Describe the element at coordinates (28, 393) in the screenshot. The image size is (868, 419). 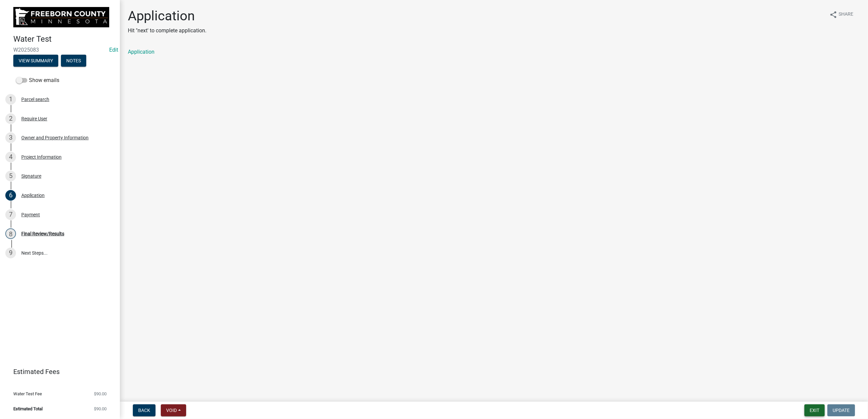
I see `span: Water Test Fee` at that location.